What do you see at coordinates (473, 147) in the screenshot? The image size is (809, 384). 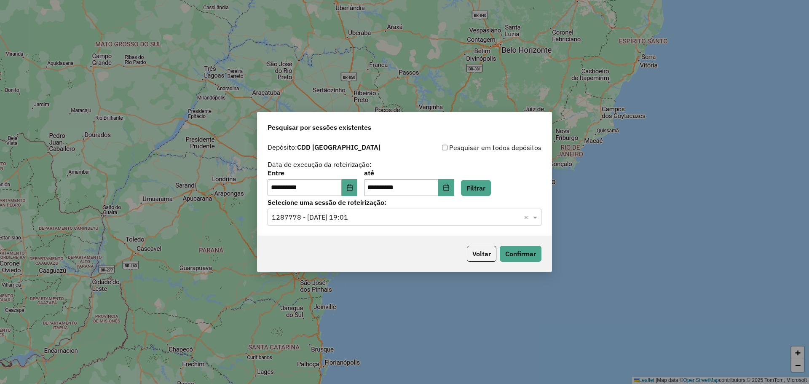 I see `div: Pesquisar em todos depósitos` at bounding box center [473, 147].